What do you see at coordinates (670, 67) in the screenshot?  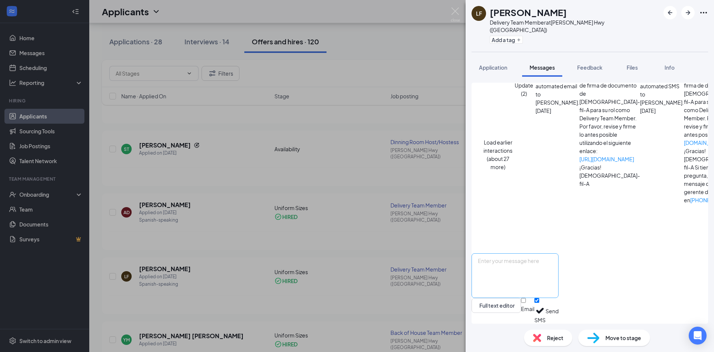 I see `span: Info` at bounding box center [670, 67].